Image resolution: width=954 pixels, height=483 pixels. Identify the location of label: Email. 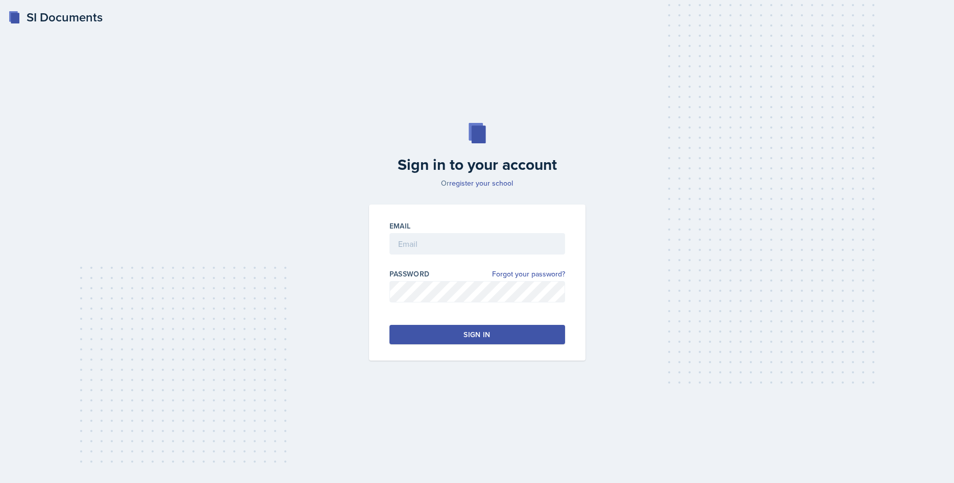
(400, 226).